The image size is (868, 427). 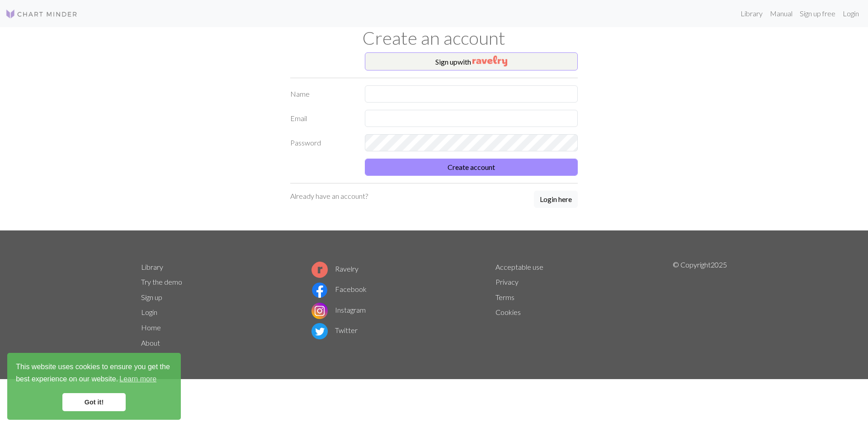 I want to click on a: Manual, so click(x=781, y=14).